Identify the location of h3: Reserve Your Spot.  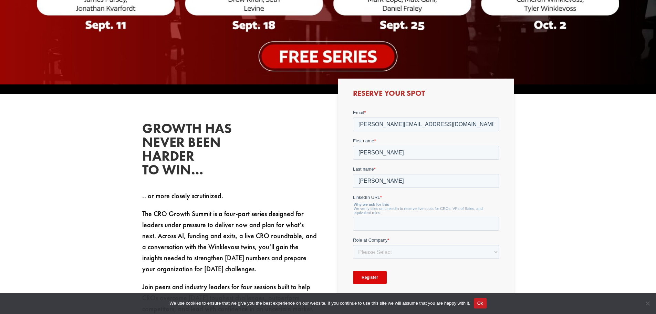
(426, 95).